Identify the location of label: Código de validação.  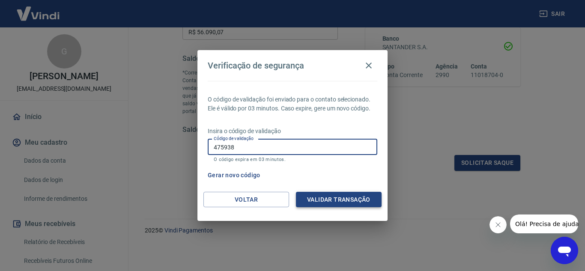
(233, 138).